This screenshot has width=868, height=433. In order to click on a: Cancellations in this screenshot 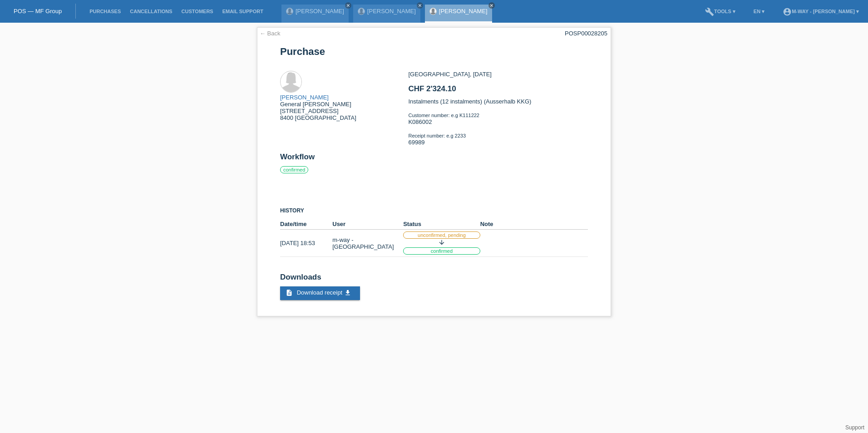, I will do `click(151, 11)`.